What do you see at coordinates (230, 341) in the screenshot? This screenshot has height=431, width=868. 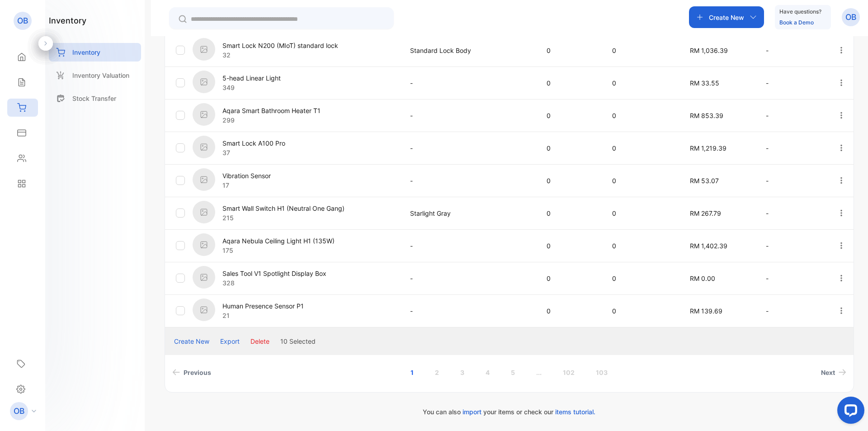 I see `div: Export` at bounding box center [230, 341].